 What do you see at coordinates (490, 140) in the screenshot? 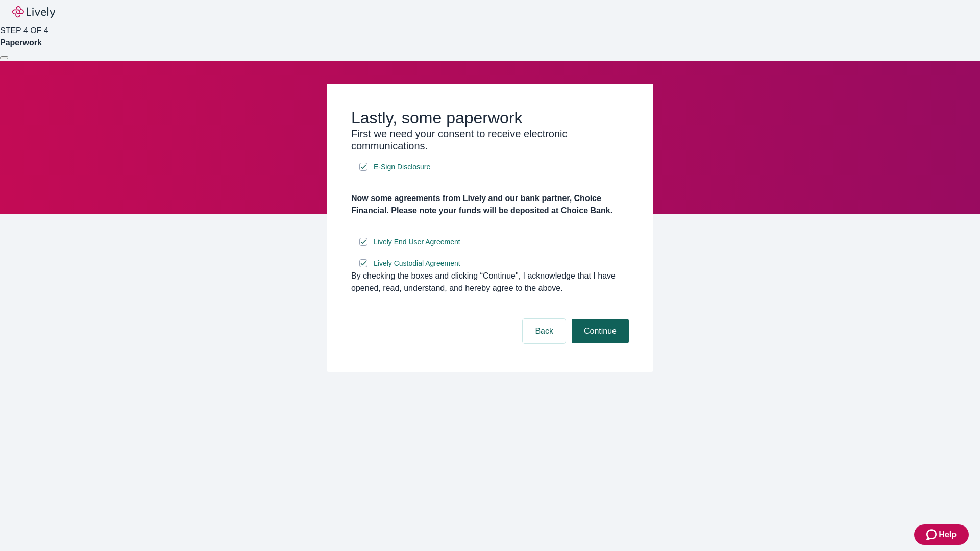
I see `h3: First we need your consent to receive electronic communications.` at bounding box center [490, 140].